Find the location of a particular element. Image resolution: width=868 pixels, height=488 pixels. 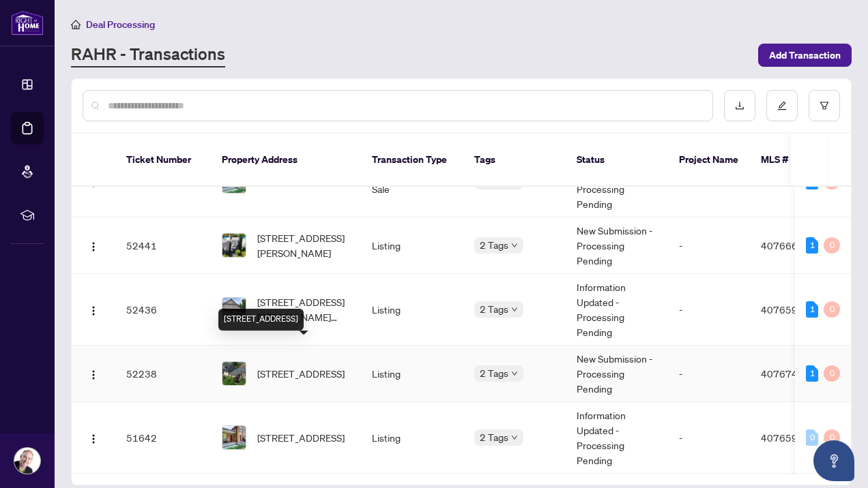

th: Transaction Type is located at coordinates (412, 160).